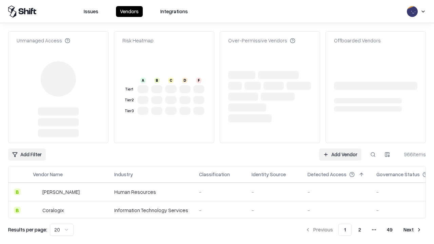 This screenshot has height=244, width=434. What do you see at coordinates (214, 174) in the screenshot?
I see `div: Classification` at bounding box center [214, 174].